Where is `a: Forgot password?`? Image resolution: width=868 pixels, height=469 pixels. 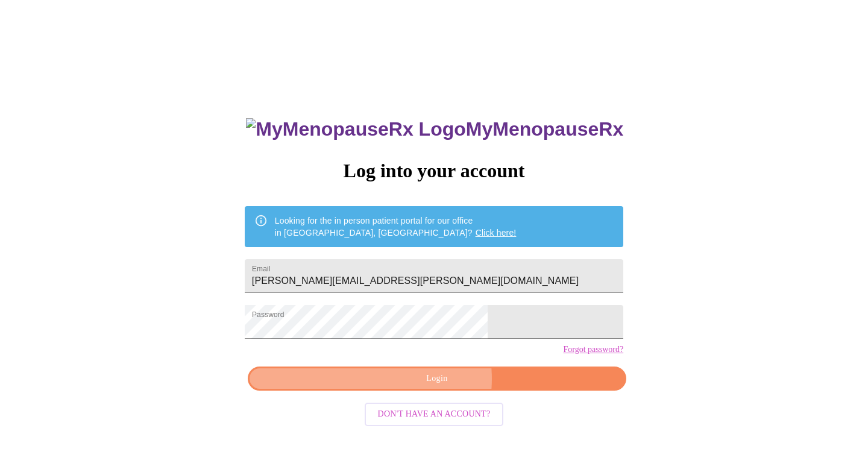 a: Forgot password? is located at coordinates (593, 350).